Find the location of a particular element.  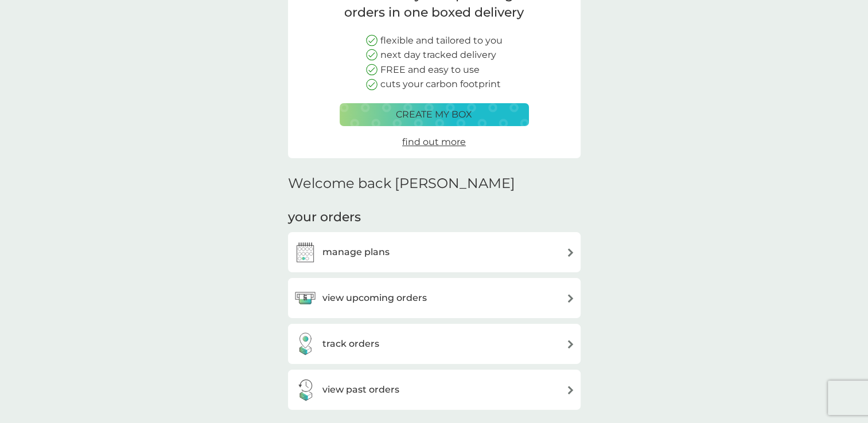

p: FREE and easy to use is located at coordinates (429, 70).